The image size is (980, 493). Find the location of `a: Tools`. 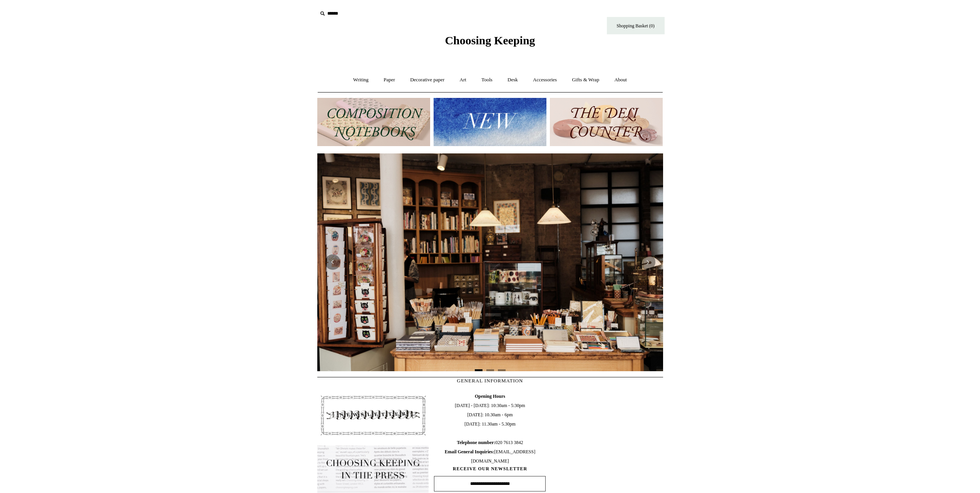

a: Tools is located at coordinates (487, 80).